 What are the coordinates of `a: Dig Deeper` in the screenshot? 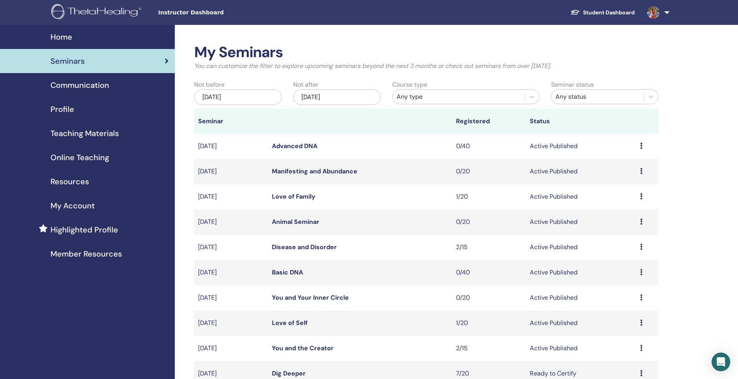 It's located at (288, 373).